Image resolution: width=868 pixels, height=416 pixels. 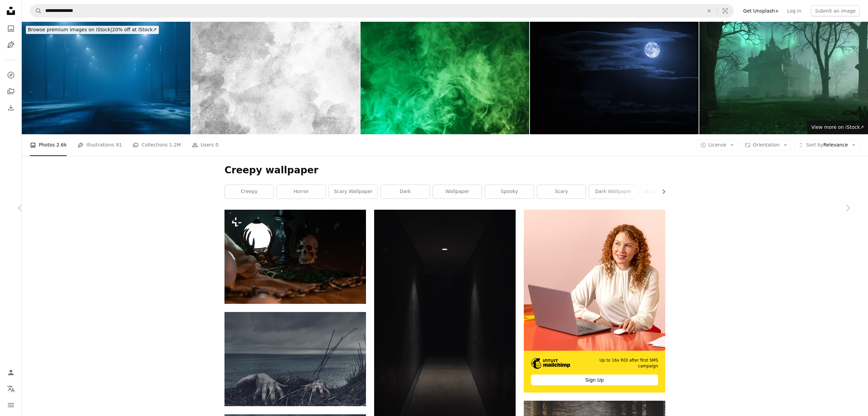 I want to click on button: Search Unsplash, so click(x=36, y=11).